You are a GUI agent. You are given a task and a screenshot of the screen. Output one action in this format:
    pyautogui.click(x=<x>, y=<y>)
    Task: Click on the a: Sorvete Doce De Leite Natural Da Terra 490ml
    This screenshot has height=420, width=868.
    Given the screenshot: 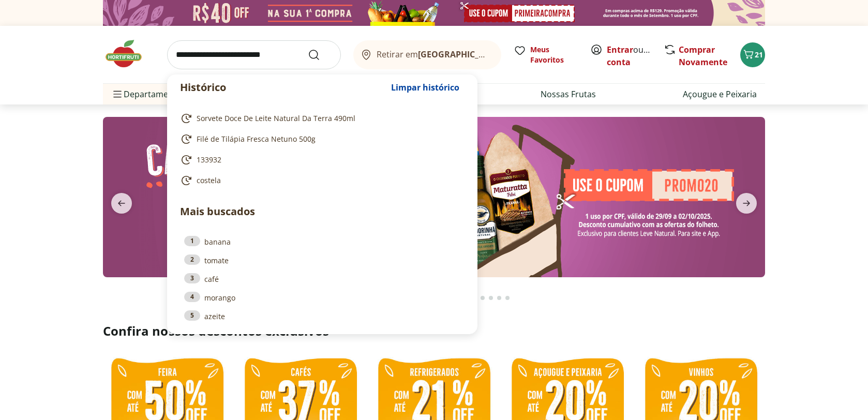 What is the action you would take?
    pyautogui.click(x=320, y=118)
    